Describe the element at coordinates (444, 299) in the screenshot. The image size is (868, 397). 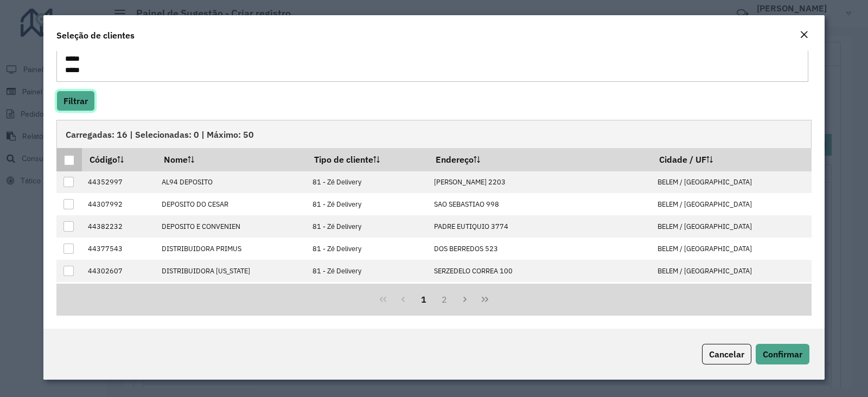
I see `button: 2` at that location.